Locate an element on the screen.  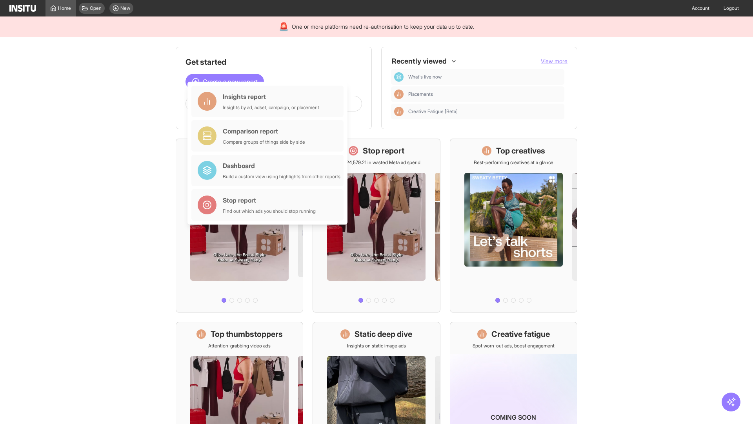
h1: Top creatives is located at coordinates (520, 151).